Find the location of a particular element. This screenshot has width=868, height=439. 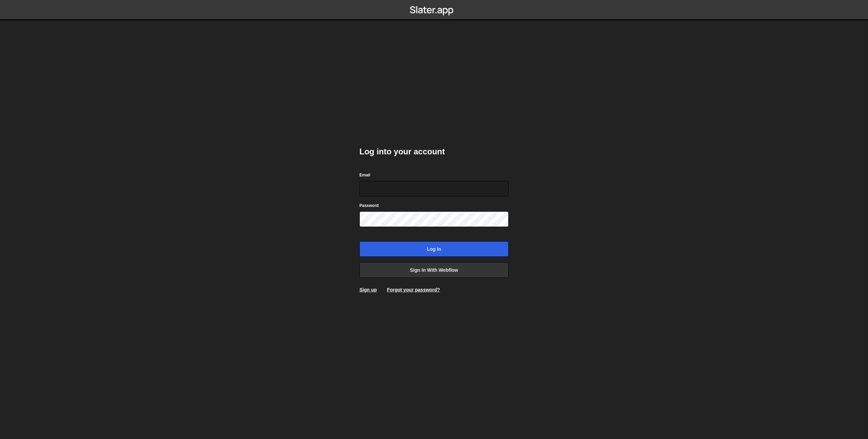

a: Sign up is located at coordinates (368, 290).